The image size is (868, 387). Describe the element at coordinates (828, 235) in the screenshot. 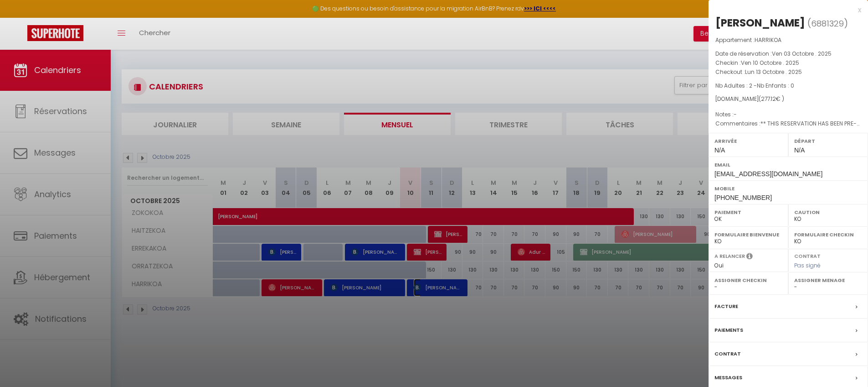

I see `label: Formulaire Checkin` at that location.